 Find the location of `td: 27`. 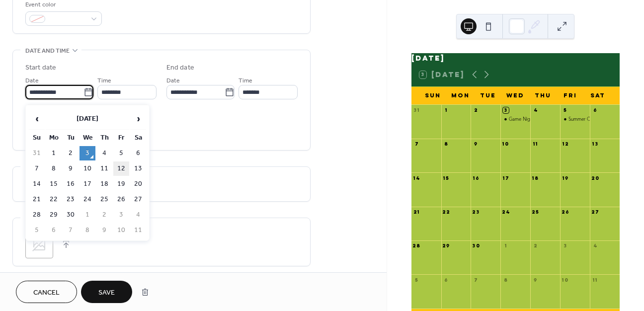

td: 27 is located at coordinates (138, 199).